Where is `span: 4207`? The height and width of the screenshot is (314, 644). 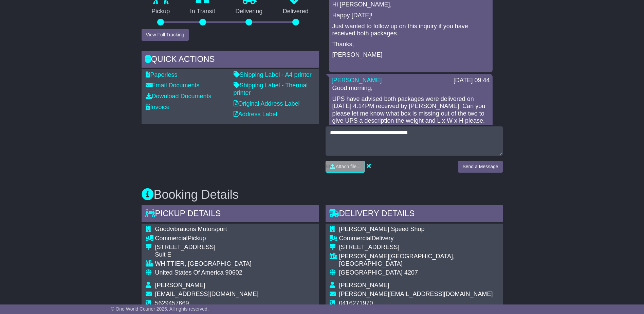 span: 4207 is located at coordinates (411, 272).